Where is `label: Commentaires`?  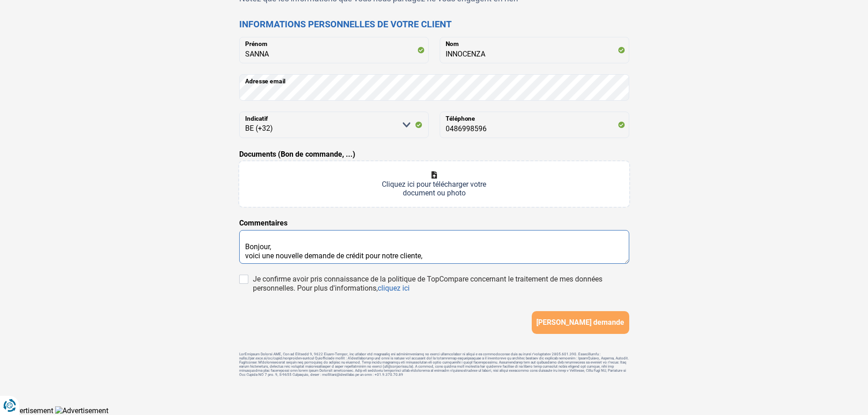 label: Commentaires is located at coordinates (263, 223).